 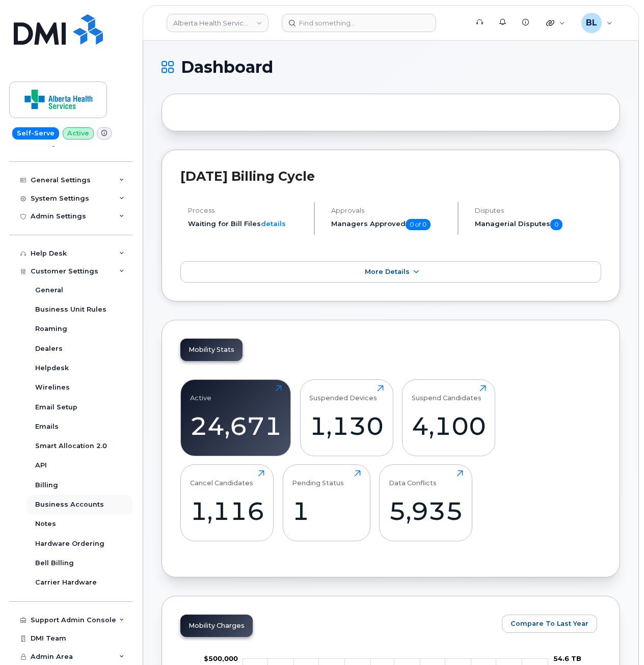 What do you see at coordinates (418, 224) in the screenshot?
I see `span: 0 of 0` at bounding box center [418, 224].